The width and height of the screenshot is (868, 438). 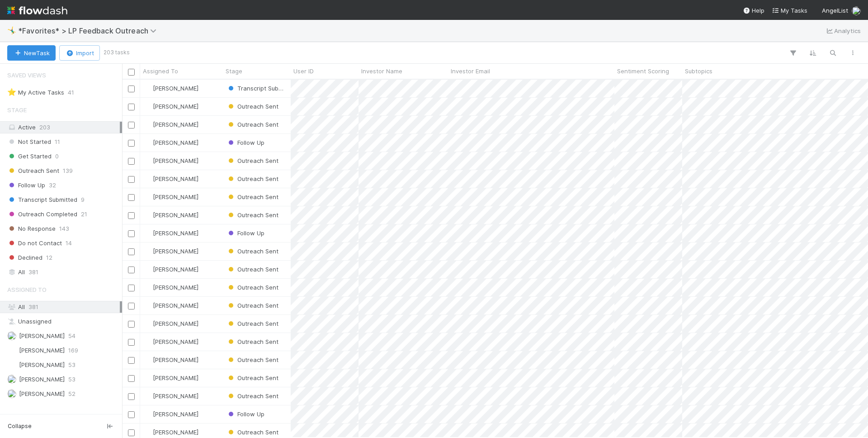 What do you see at coordinates (19, 426) in the screenshot?
I see `span: Collapse` at bounding box center [19, 426].